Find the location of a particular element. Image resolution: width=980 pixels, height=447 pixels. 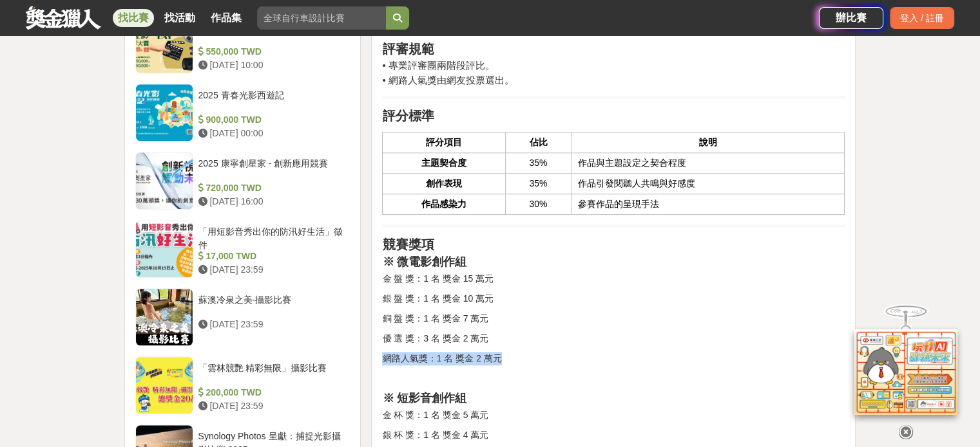

p: 銀 杯 獎：1 名 獎金 4 萬元 is located at coordinates (613, 435).